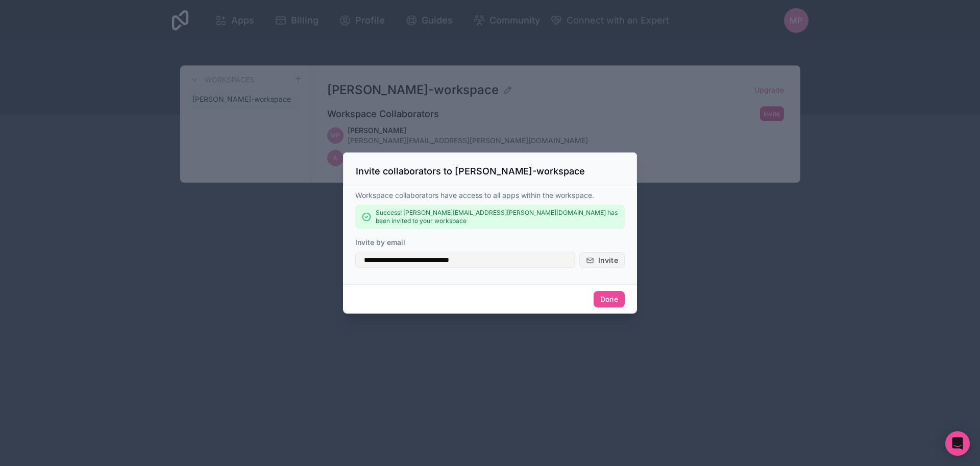 The height and width of the screenshot is (466, 980). Describe the element at coordinates (609, 299) in the screenshot. I see `button: Done` at that location.